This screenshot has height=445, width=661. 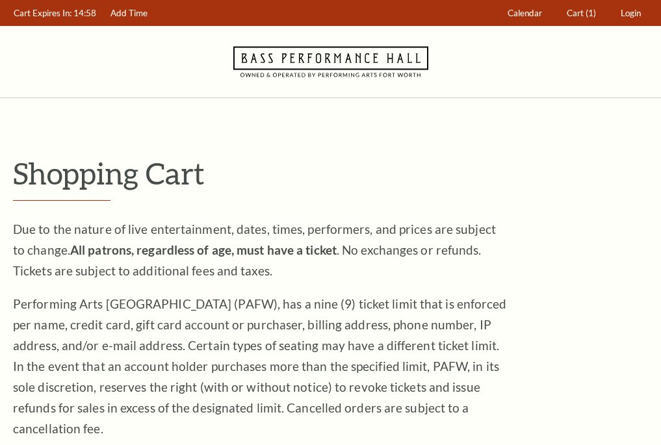 What do you see at coordinates (576, 13) in the screenshot?
I see `span: Cart` at bounding box center [576, 13].